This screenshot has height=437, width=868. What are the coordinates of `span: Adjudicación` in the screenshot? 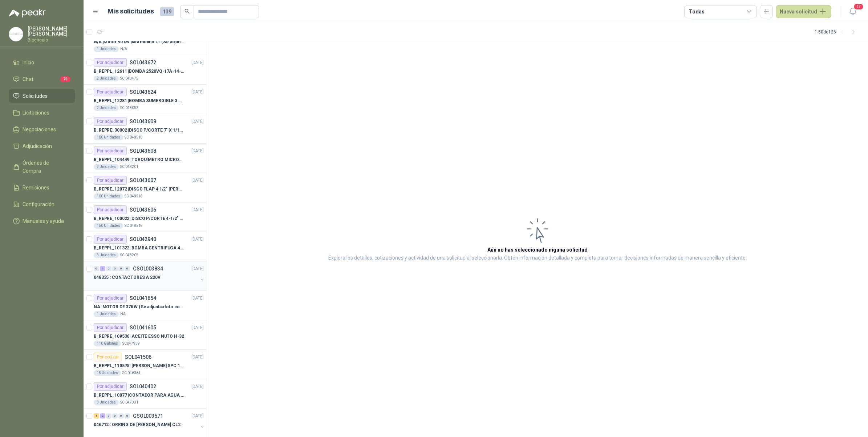 It's located at (37, 146).